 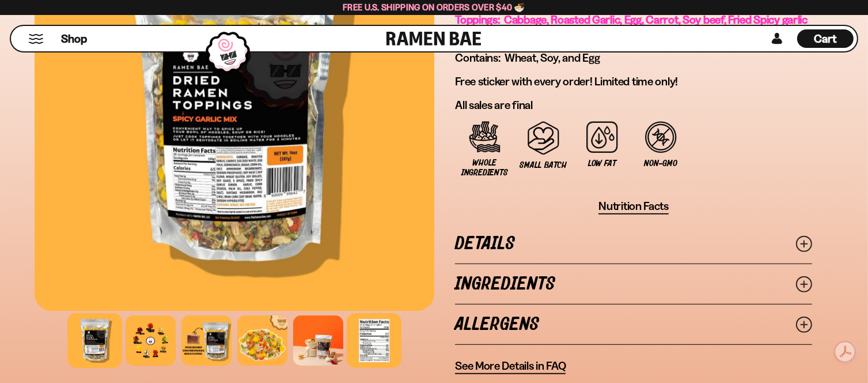 What do you see at coordinates (825, 38) in the screenshot?
I see `span: Cart` at bounding box center [825, 38].